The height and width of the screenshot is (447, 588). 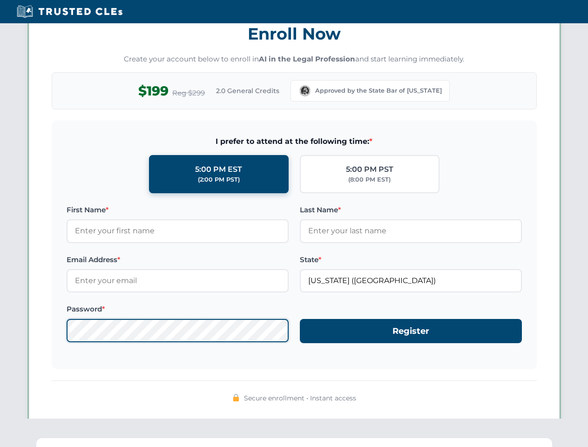 What do you see at coordinates (189, 93) in the screenshot?
I see `span: Reg $299` at bounding box center [189, 93].